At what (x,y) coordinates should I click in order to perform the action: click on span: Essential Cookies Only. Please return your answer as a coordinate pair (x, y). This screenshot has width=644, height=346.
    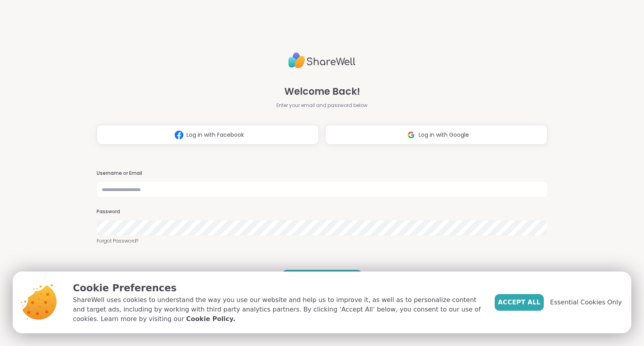
    Looking at the image, I should click on (586, 303).